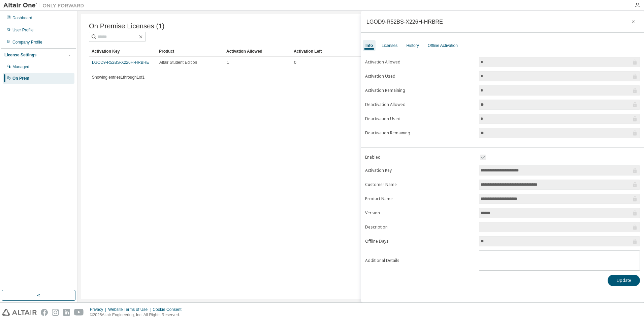 The height and width of the screenshot is (322, 644). What do you see at coordinates (178, 63) in the screenshot?
I see `span: Altair Student Edition` at bounding box center [178, 63].